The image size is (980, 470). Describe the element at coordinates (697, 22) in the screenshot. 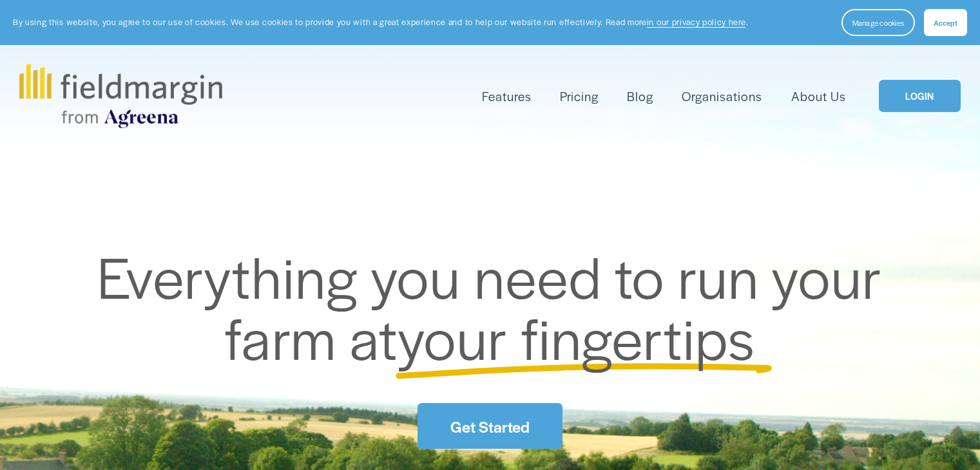

I see `a: in our privacy policy here` at that location.